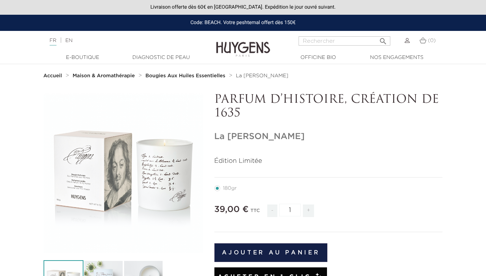 The height and width of the screenshot is (276, 486). I want to click on input: Rechercher, so click(344, 41).